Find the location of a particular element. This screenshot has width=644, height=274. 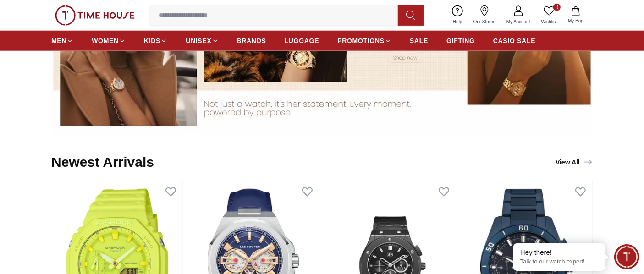

span: WOMEN is located at coordinates (105, 41).